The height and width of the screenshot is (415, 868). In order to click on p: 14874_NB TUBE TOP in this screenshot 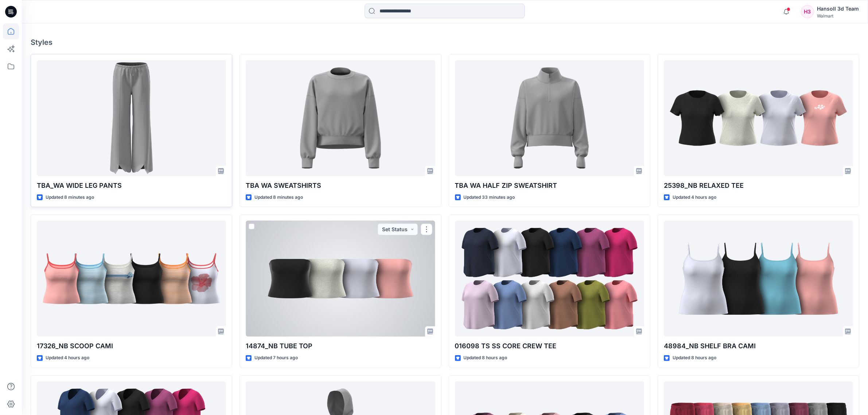, I will do `click(340, 346)`.